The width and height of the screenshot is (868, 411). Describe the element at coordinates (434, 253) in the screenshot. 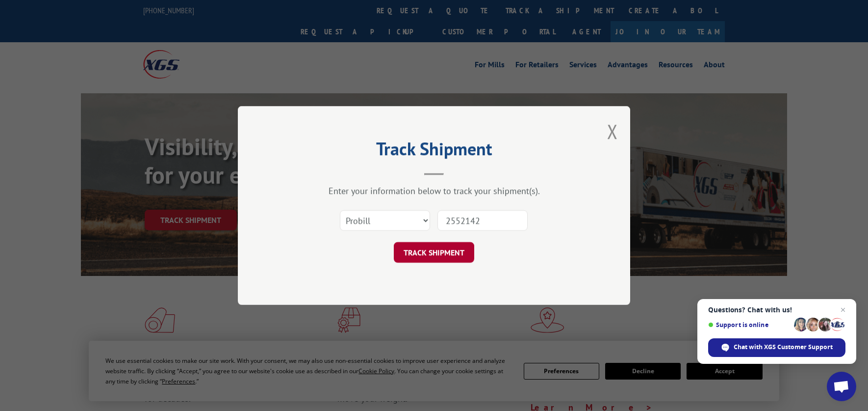

I see `button: TRACK SHIPMENT` at that location.